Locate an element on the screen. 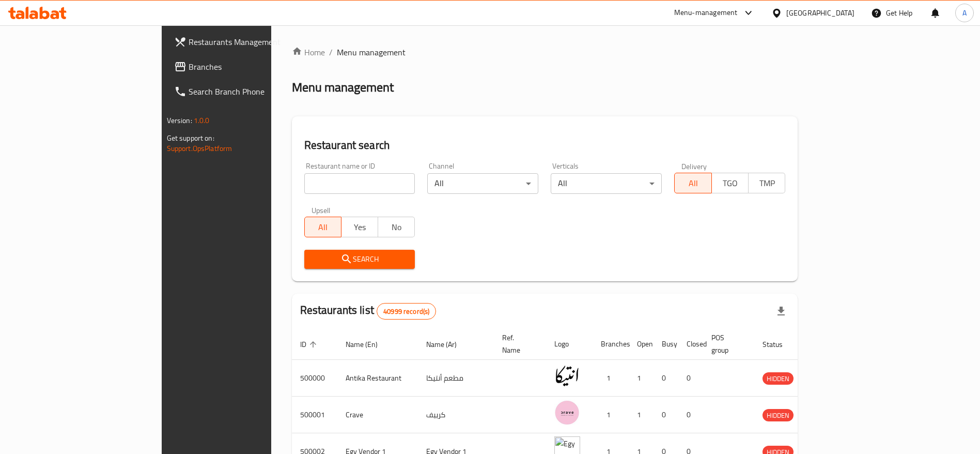 The width and height of the screenshot is (980, 454). label: Delivery is located at coordinates (695, 166).